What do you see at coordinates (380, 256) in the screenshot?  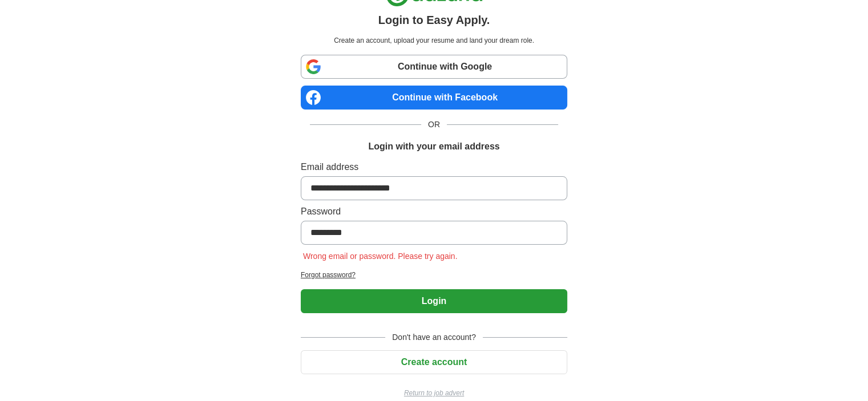 I see `span: Wrong email or password. Please try again.` at bounding box center [380, 256].